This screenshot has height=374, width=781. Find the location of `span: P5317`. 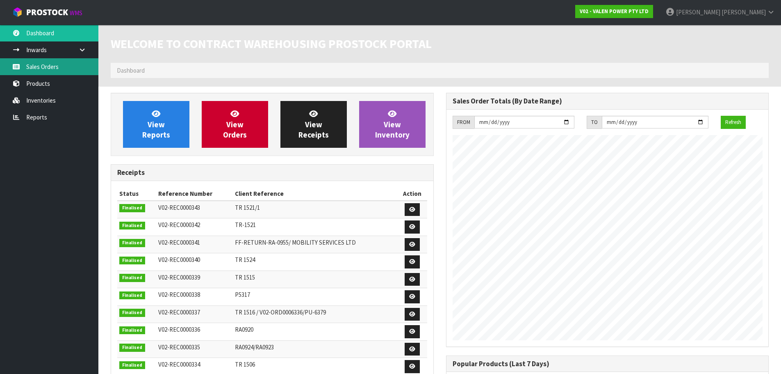

span: P5317 is located at coordinates (242, 294).